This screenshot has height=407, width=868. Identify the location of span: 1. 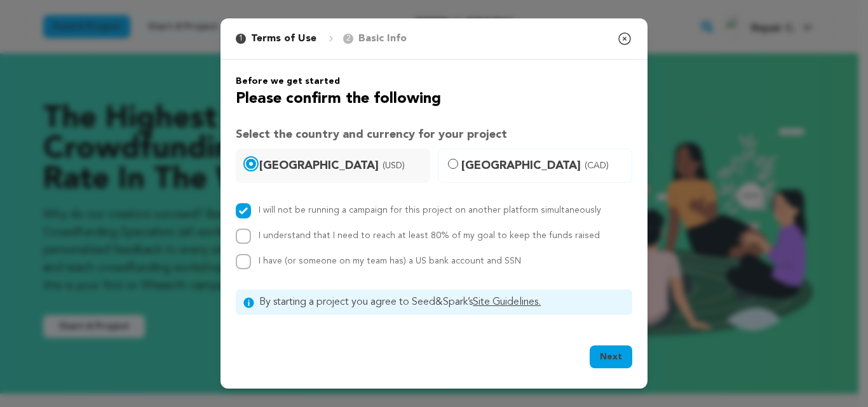
(241, 39).